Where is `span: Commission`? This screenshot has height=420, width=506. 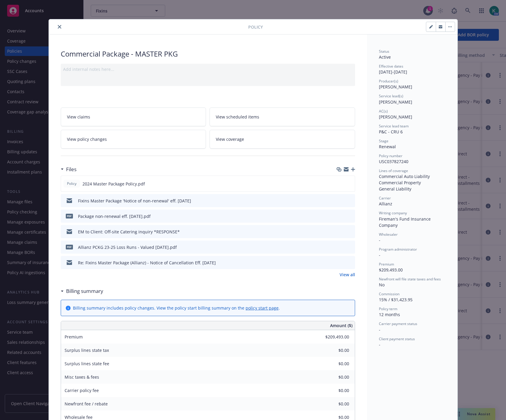 span: Commission is located at coordinates (389, 294).